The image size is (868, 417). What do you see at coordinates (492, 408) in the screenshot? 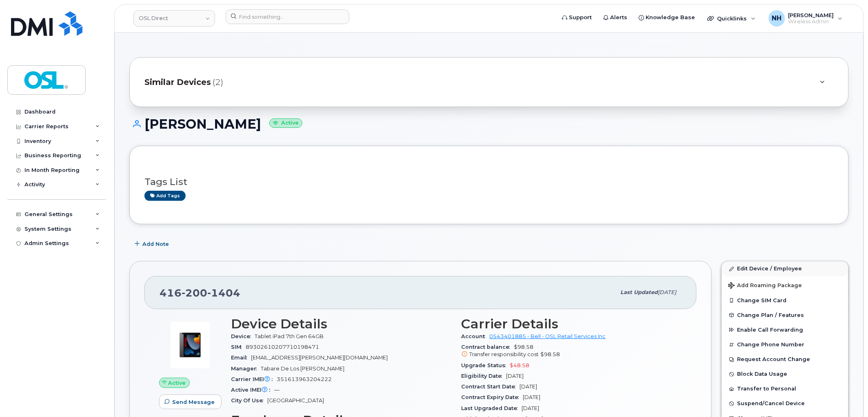
I see `span: Last Upgraded Date` at bounding box center [492, 408].